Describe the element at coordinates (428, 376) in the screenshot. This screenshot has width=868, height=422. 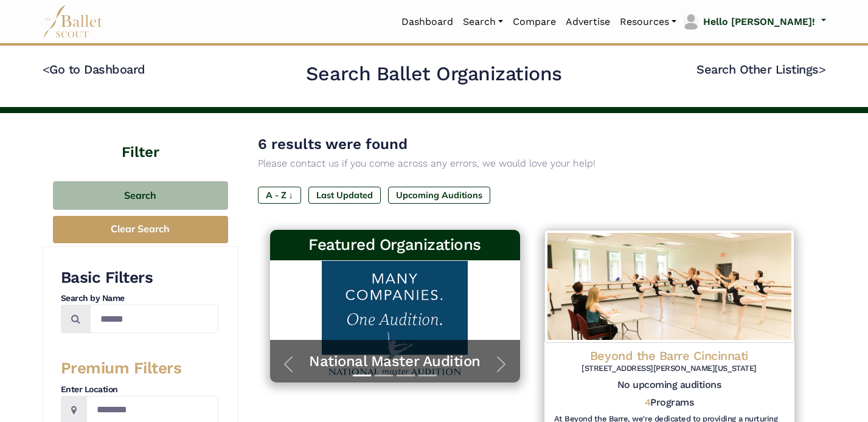
I see `button: Slide 4` at that location.